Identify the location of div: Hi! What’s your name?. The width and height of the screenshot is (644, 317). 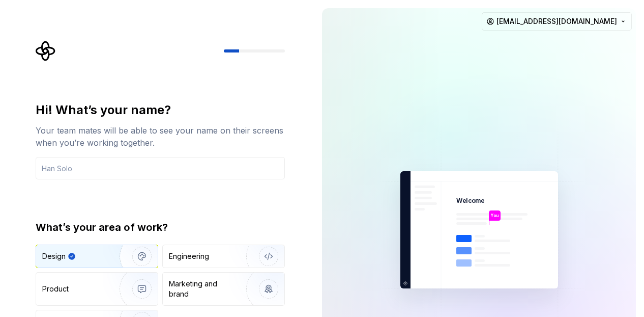
(160, 110).